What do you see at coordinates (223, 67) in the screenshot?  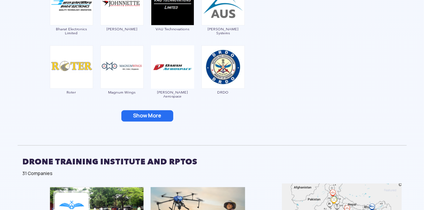 I see `img: ic_drdo.png` at bounding box center [223, 67].